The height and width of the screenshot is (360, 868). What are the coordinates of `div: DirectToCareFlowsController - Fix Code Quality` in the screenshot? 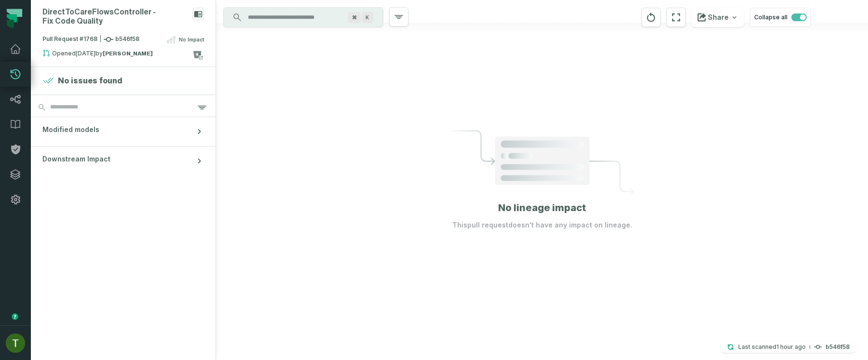 It's located at (115, 17).